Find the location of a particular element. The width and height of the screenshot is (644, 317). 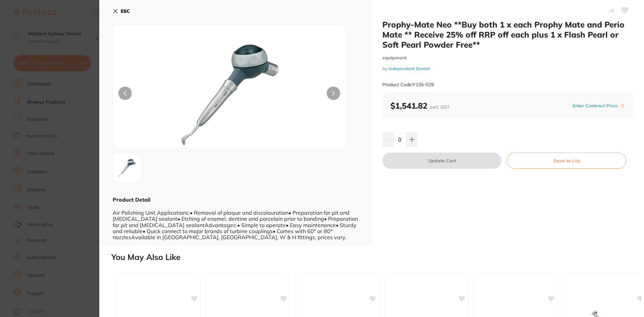

b: ESC is located at coordinates (125, 11).